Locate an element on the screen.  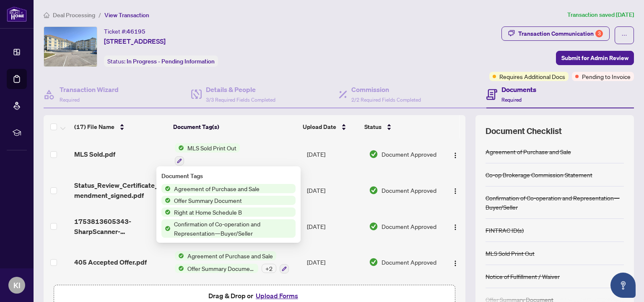
div: Document Tags is located at coordinates (228, 176).